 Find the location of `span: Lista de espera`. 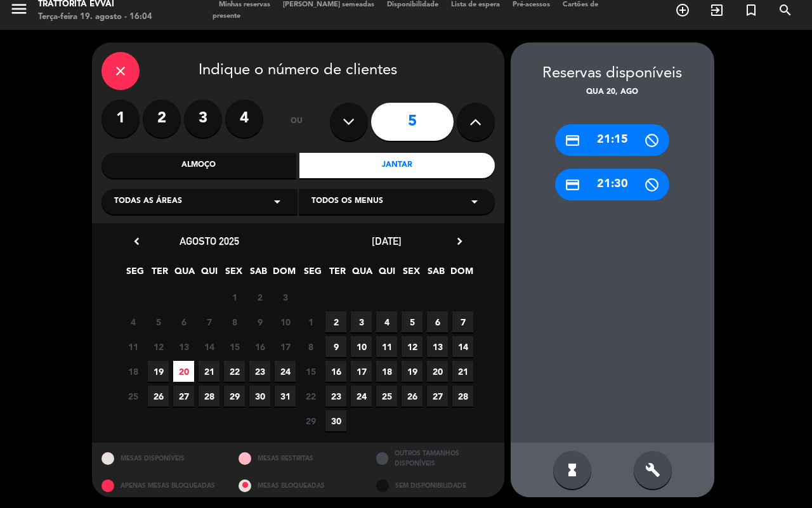

span: Lista de espera is located at coordinates (475, 5).